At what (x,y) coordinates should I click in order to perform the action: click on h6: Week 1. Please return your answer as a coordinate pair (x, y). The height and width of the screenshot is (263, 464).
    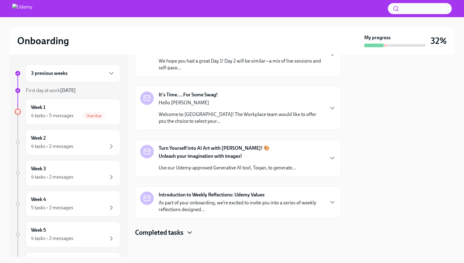
    Looking at the image, I should click on (38, 107).